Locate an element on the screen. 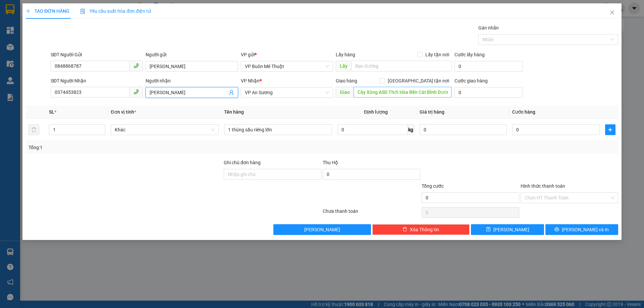 The width and height of the screenshot is (644, 308). div: Chưa thanh toán is located at coordinates (371, 213).